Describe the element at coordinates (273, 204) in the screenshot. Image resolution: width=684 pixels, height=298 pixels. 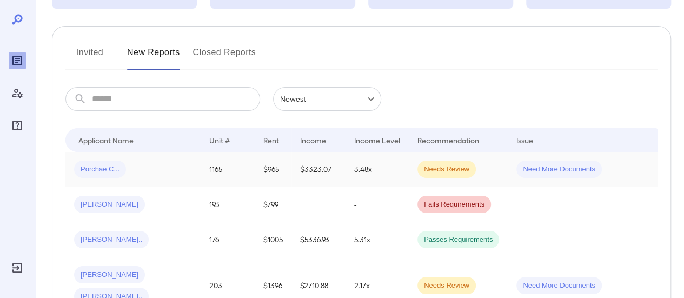
I see `td: $799` at that location.